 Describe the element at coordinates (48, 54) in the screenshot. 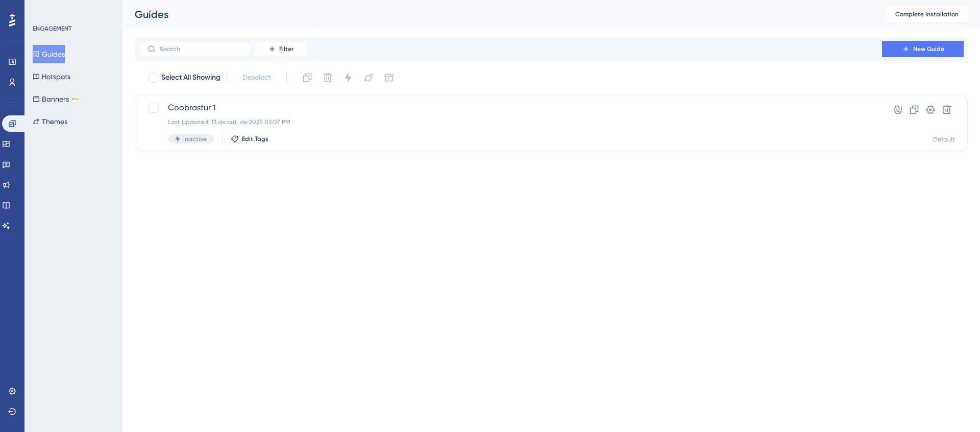

I see `button: Guides` at that location.